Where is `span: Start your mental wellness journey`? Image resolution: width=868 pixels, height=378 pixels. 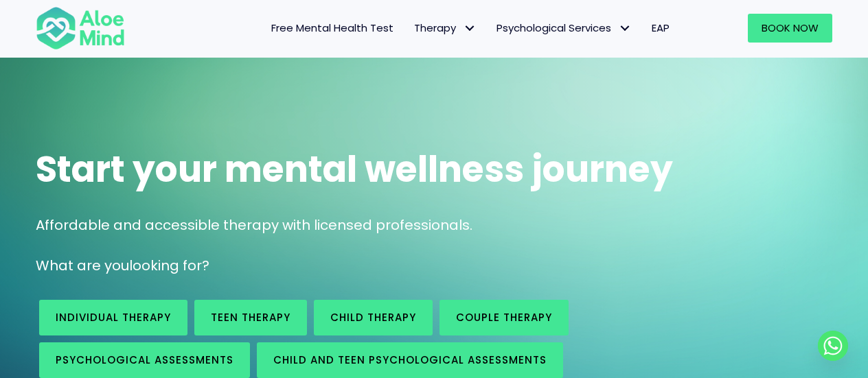 span: Start your mental wellness journey is located at coordinates (354, 169).